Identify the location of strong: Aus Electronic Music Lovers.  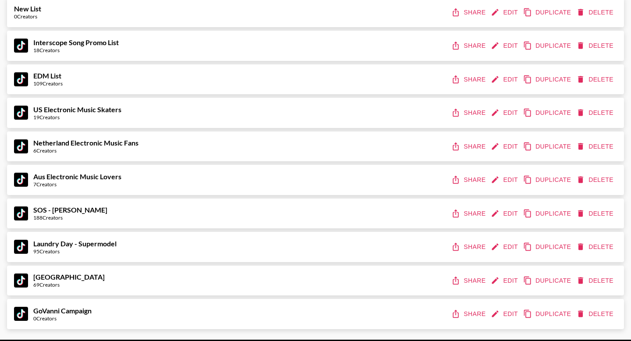
(77, 176).